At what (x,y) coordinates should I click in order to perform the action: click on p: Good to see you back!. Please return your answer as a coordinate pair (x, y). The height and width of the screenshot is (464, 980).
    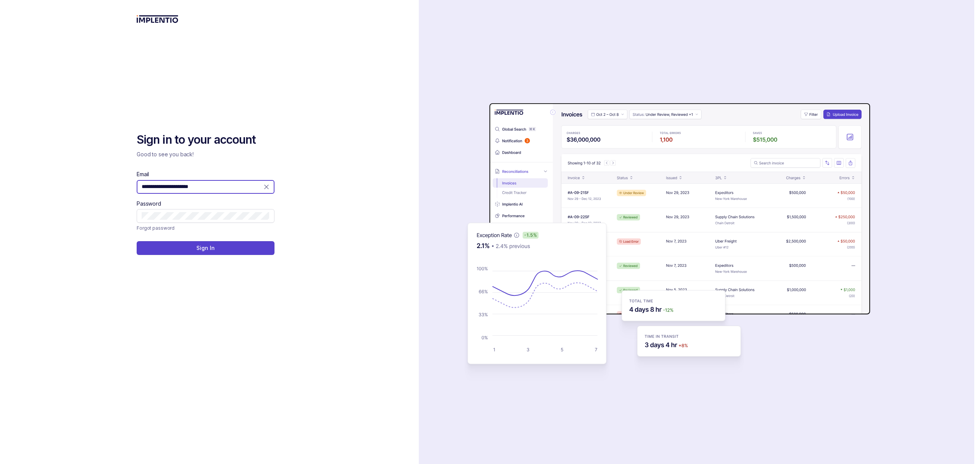
    Looking at the image, I should click on (206, 154).